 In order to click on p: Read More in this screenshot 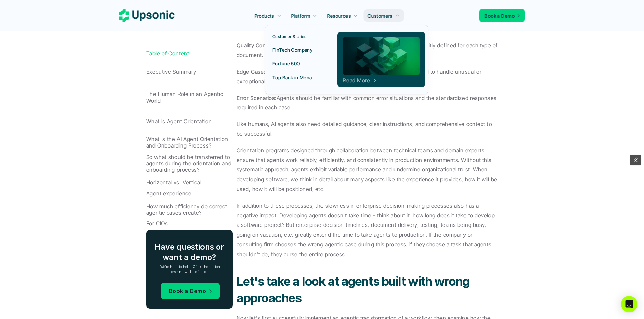, I will do `click(356, 80)`.